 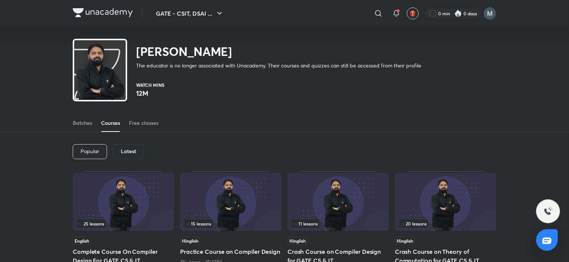 I want to click on img: ttu, so click(x=548, y=212).